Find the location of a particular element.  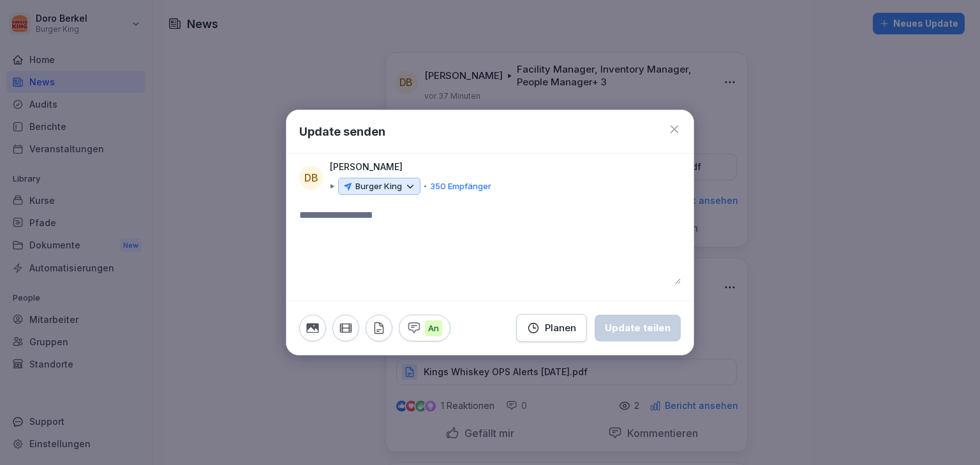

p: 350 Empfänger is located at coordinates (461, 187).